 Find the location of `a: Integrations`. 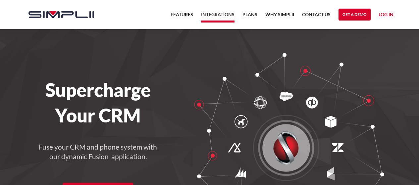

a: Integrations is located at coordinates (217, 17).